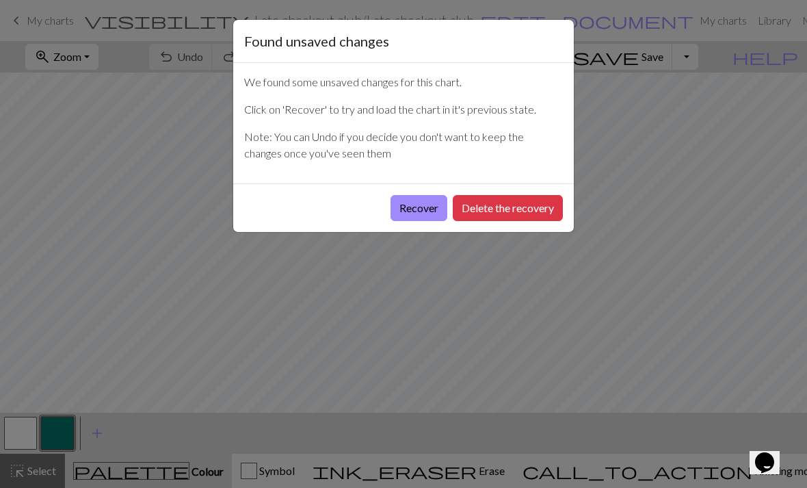 The width and height of the screenshot is (807, 488). What do you see at coordinates (317, 41) in the screenshot?
I see `h5: Found unsaved changes` at bounding box center [317, 41].